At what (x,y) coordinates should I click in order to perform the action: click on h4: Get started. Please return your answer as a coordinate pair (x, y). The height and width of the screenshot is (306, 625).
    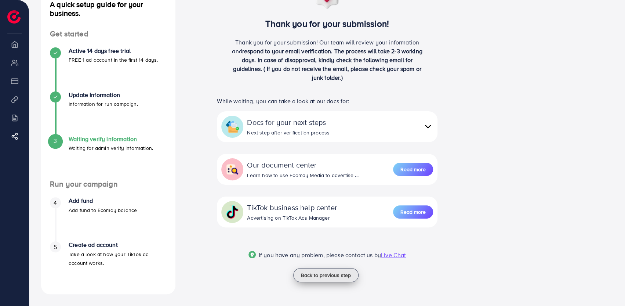
    Looking at the image, I should click on (108, 34).